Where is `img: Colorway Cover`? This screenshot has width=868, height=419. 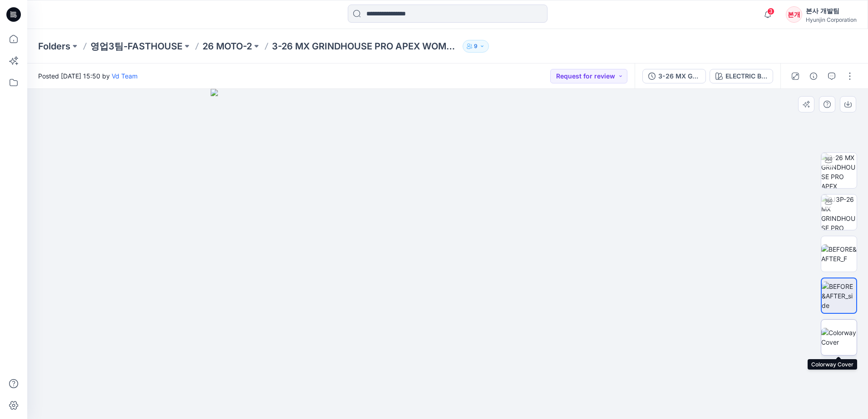
img: Colorway Cover is located at coordinates (839, 337).